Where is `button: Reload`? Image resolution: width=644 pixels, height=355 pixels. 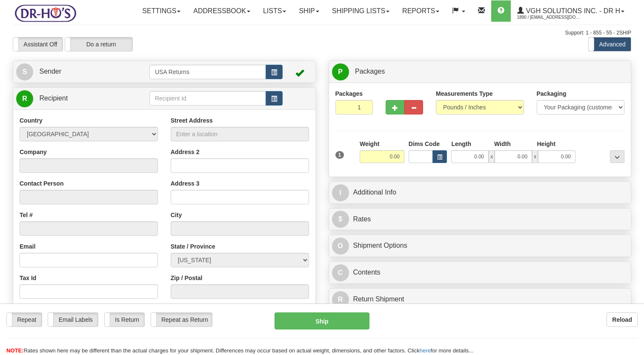
button: Reload is located at coordinates (622, 320).